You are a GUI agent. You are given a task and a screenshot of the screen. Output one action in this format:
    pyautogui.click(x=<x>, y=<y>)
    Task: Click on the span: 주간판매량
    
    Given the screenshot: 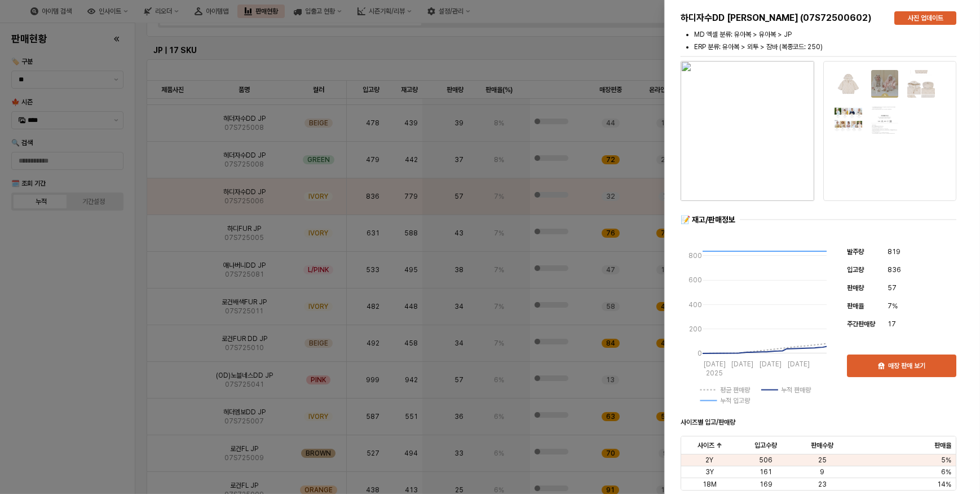 What is the action you would take?
    pyautogui.click(x=861, y=324)
    